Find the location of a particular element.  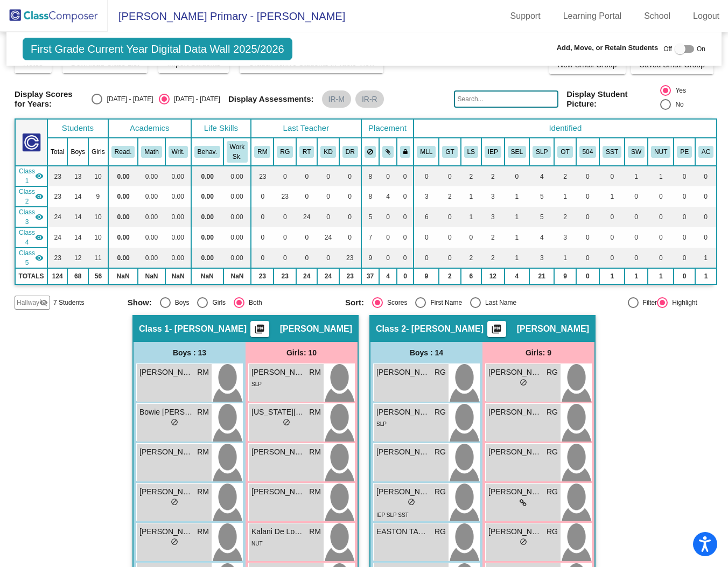

span: First Grade Current Year Digital Data Wall 2025/2026 is located at coordinates (157, 49).